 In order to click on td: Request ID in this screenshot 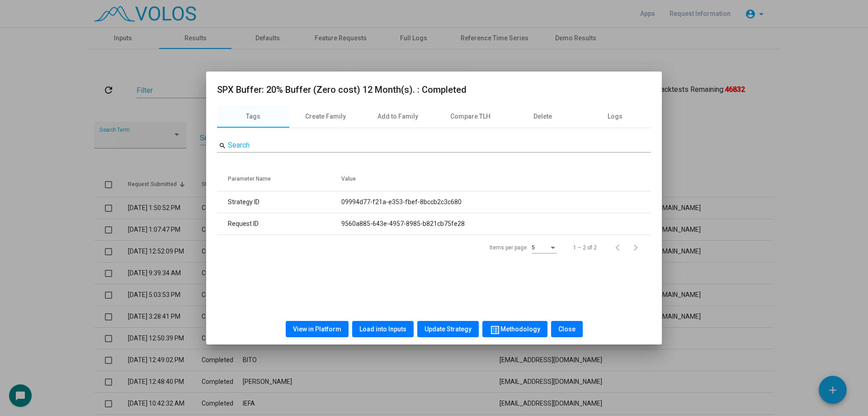, I will do `click(279, 224)`.